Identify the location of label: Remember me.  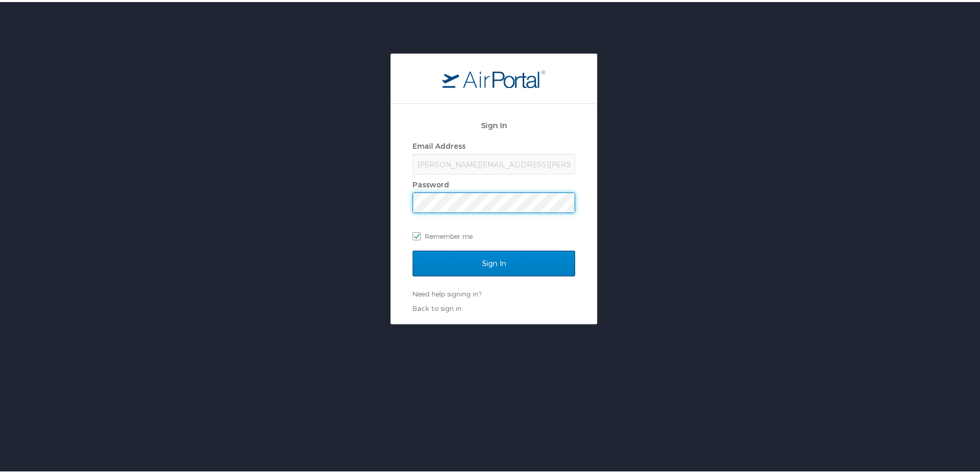
(494, 234).